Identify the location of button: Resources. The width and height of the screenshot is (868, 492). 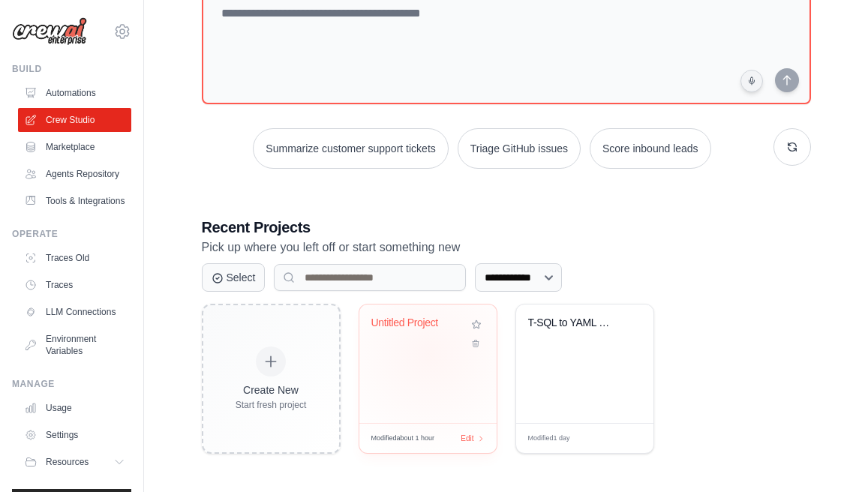
(74, 462).